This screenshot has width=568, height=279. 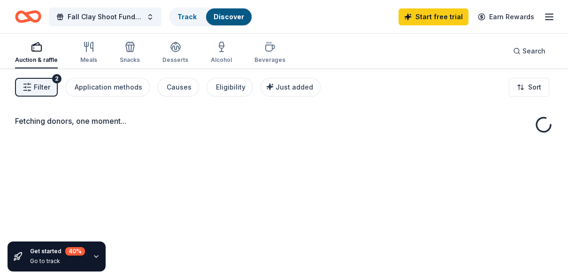 I want to click on button: Desserts, so click(x=175, y=53).